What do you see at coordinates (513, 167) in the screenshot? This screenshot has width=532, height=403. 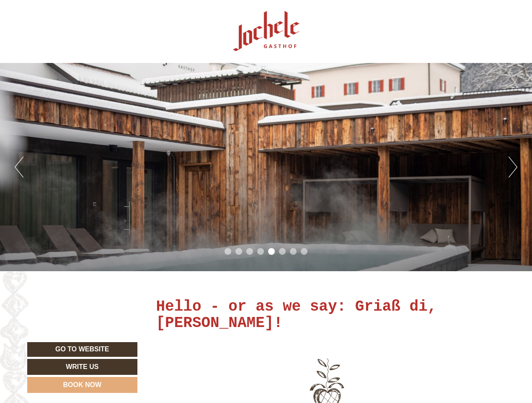 I see `button: Next` at bounding box center [513, 167].